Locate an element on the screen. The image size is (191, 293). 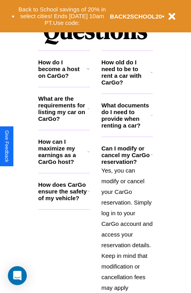
div: Open Intercom Messenger is located at coordinates (17, 276).